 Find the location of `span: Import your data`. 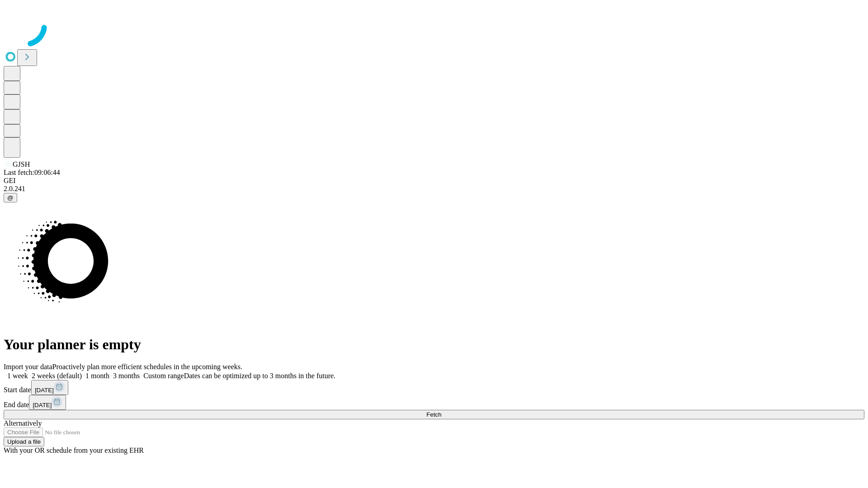

span: Import your data is located at coordinates (28, 366).